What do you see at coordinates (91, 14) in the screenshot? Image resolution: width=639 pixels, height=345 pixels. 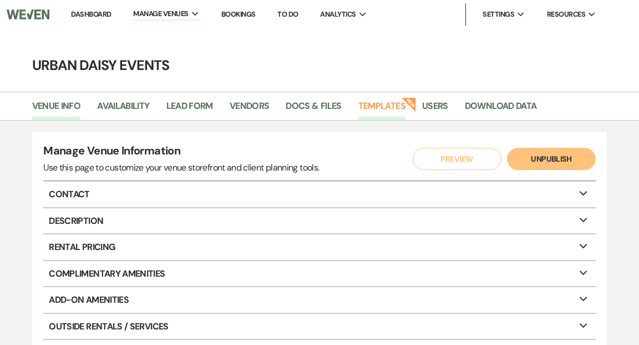 I see `a: Dashboard` at bounding box center [91, 14].